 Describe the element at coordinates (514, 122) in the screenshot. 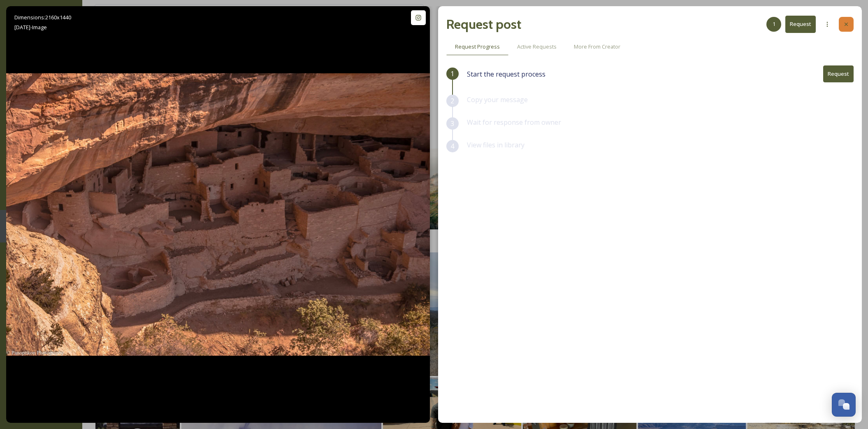

I see `span: Wait for response from owner` at that location.